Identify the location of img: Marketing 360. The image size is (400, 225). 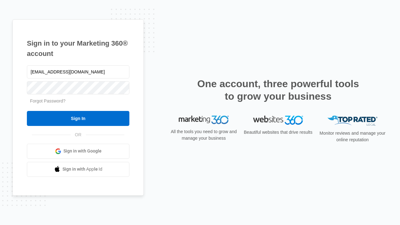
(204, 120).